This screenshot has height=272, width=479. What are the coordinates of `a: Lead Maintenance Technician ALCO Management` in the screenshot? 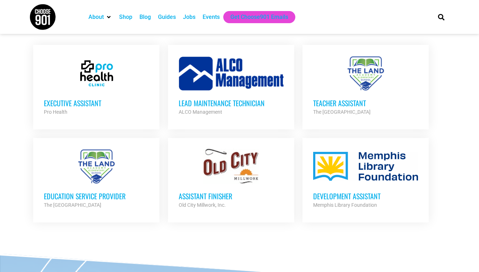 It's located at (231, 86).